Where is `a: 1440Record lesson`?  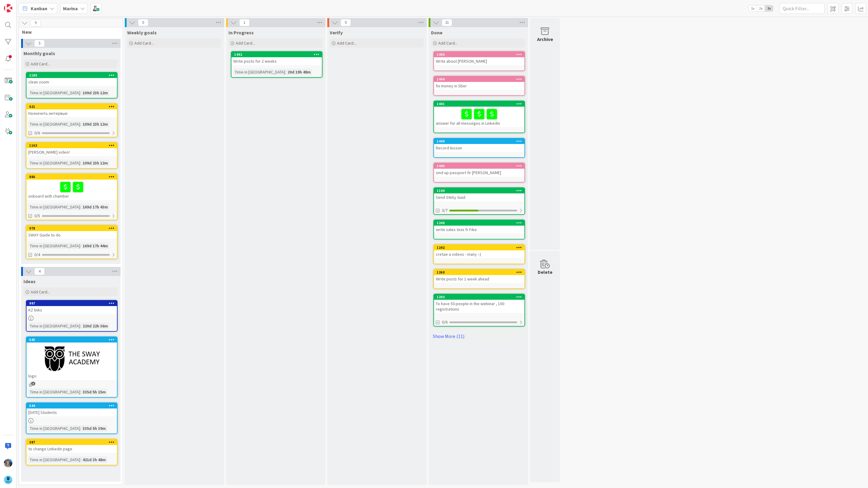 a: 1440Record lesson is located at coordinates (479, 147).